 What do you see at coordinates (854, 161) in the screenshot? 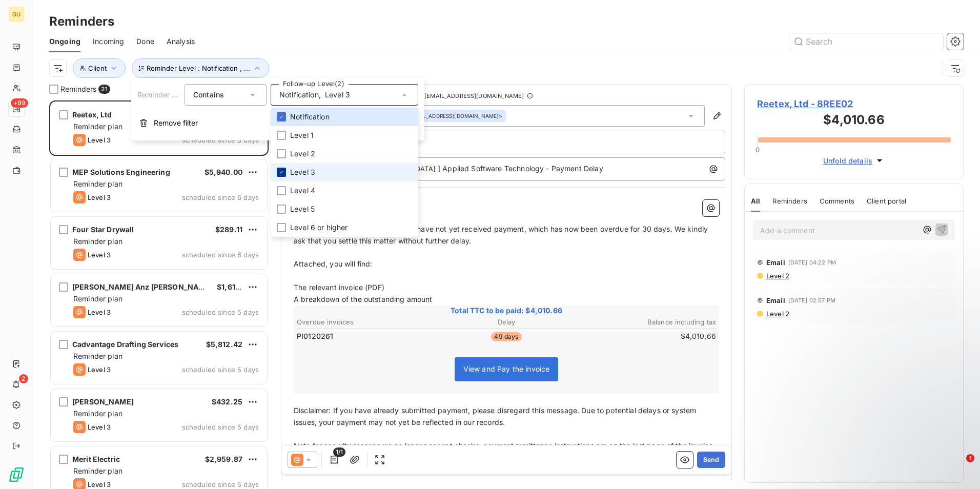
I see `button: Unfold details` at bounding box center [854, 161].